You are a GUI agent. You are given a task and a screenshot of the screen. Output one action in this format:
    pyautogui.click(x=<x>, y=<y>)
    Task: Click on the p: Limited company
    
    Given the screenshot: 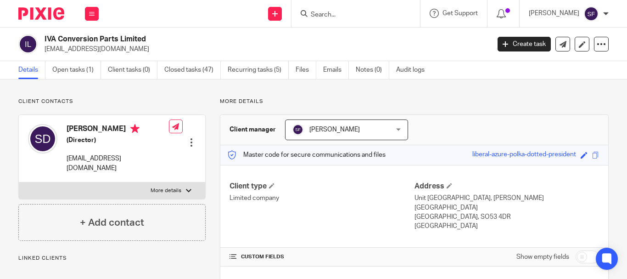 What is the action you would take?
    pyautogui.click(x=322, y=198)
    